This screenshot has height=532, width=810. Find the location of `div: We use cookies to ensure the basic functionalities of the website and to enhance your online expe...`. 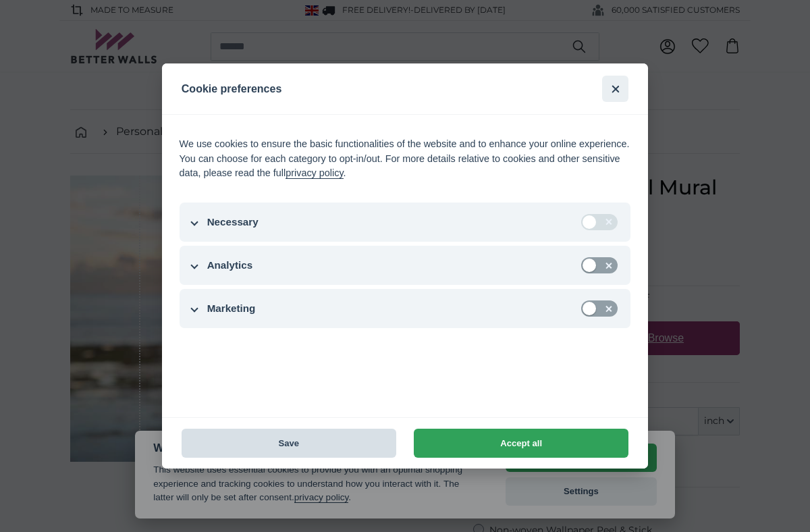

div: We use cookies to ensure the basic functionalities of the website and to enhance your online expe... is located at coordinates (405, 159).